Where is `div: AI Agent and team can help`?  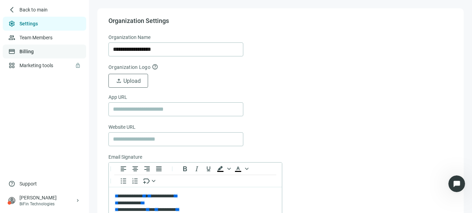 div: AI Agent and team can help is located at coordinates (65, 98).